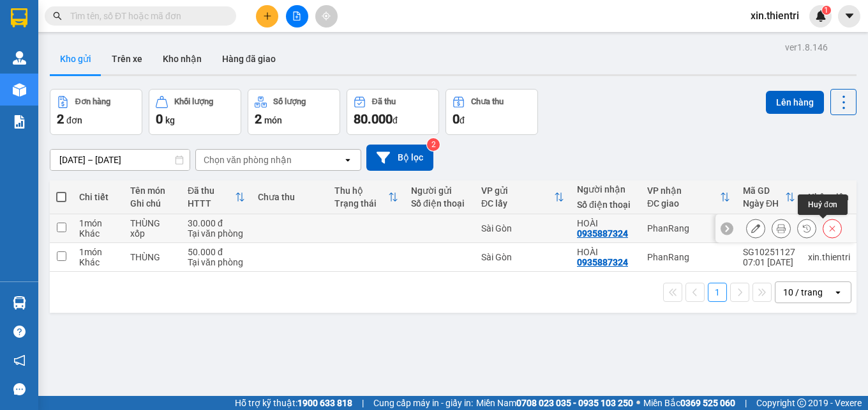 Image resolution: width=868 pixels, height=410 pixels. Describe the element at coordinates (769, 252) in the screenshot. I see `div: SG10251127` at that location.